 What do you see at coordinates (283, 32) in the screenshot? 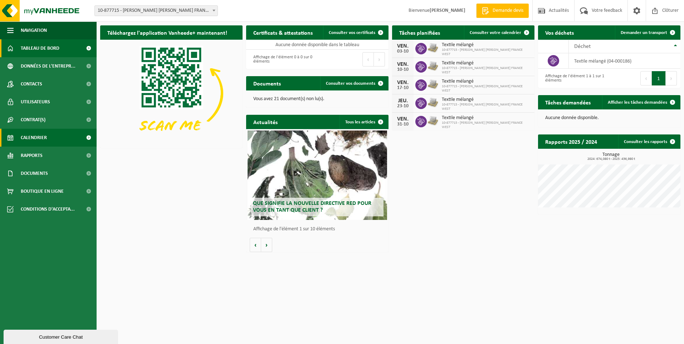
I see `h2: Certificats & attestations` at bounding box center [283, 32].